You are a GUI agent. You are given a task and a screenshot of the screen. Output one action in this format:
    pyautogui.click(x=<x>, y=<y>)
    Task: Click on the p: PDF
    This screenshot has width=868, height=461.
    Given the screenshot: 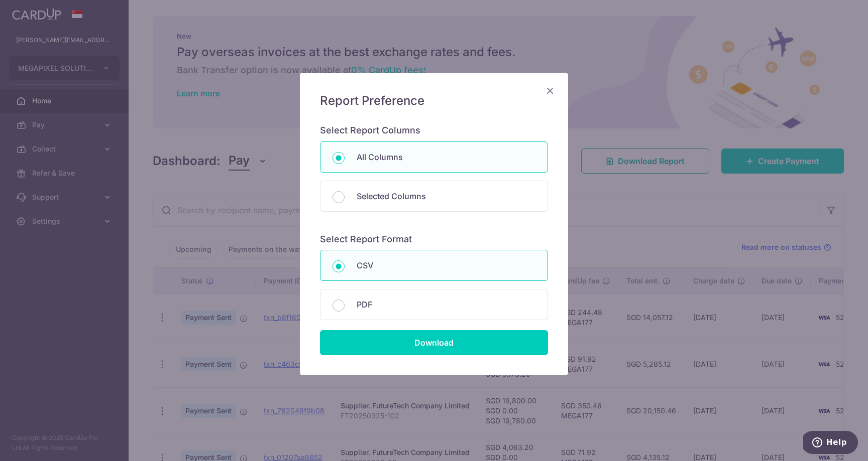 What is the action you would take?
    pyautogui.click(x=446, y=305)
    